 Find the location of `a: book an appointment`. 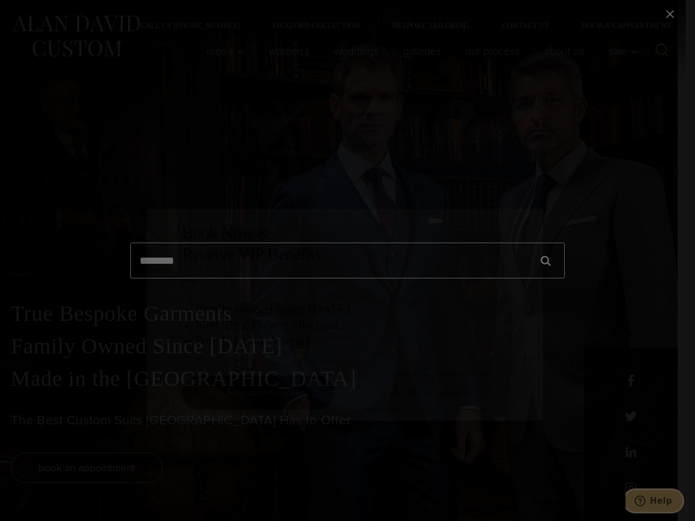

a: book an appointment is located at coordinates (258, 392).